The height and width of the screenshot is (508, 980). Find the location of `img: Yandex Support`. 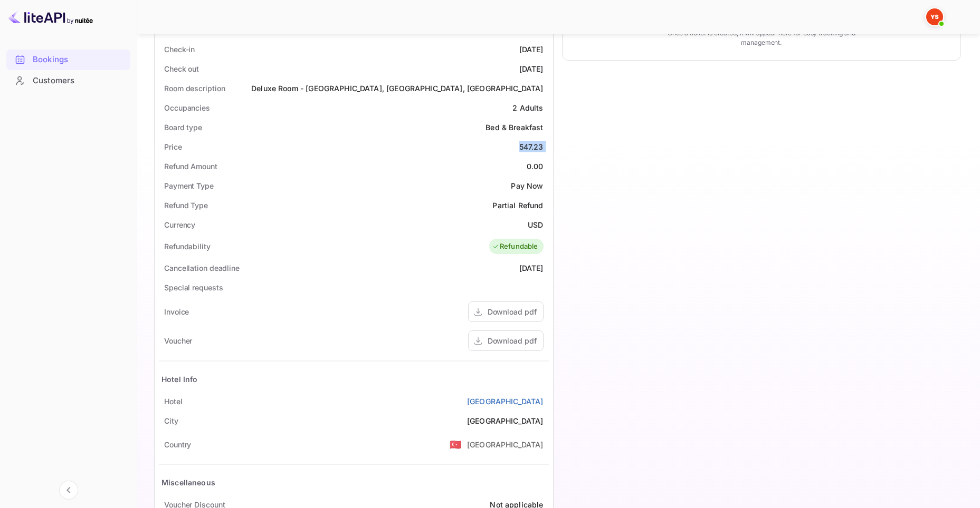

img: Yandex Support is located at coordinates (934, 17).